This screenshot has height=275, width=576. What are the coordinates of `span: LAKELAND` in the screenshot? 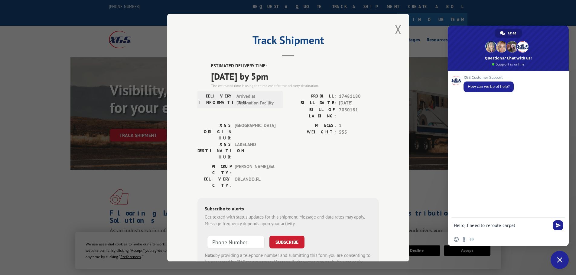 It's located at (255, 151).